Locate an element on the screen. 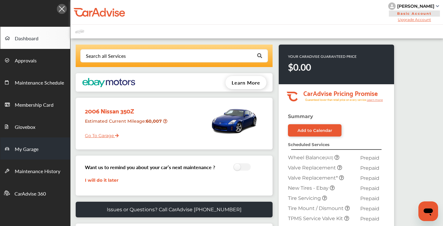  strong: Scheduled Services is located at coordinates (309, 145).